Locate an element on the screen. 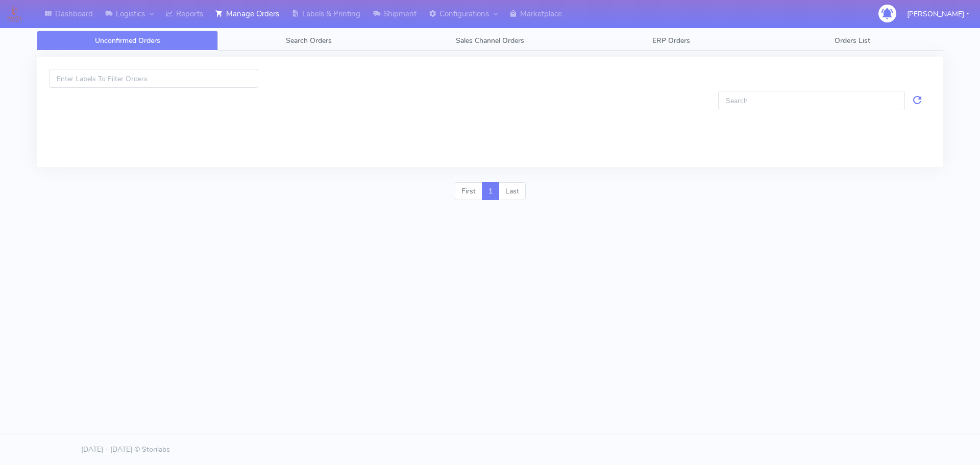  ul: Tabs is located at coordinates (490, 41).